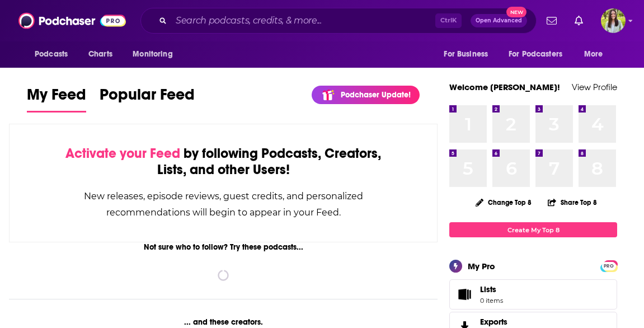  I want to click on span: More, so click(594, 54).